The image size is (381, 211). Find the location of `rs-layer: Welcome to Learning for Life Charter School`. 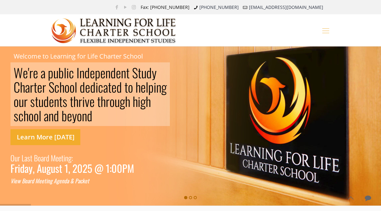

rs-layer: Welcome to Learning for Life Charter School is located at coordinates (78, 56).